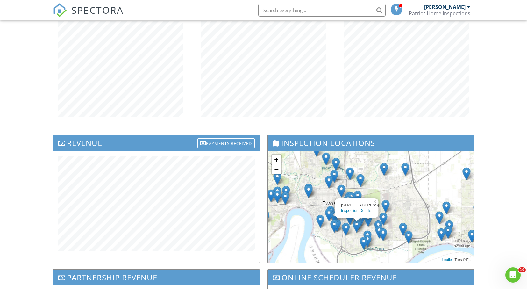 This screenshot has width=527, height=289. What do you see at coordinates (276, 159) in the screenshot?
I see `a: Zoom in` at bounding box center [276, 159].